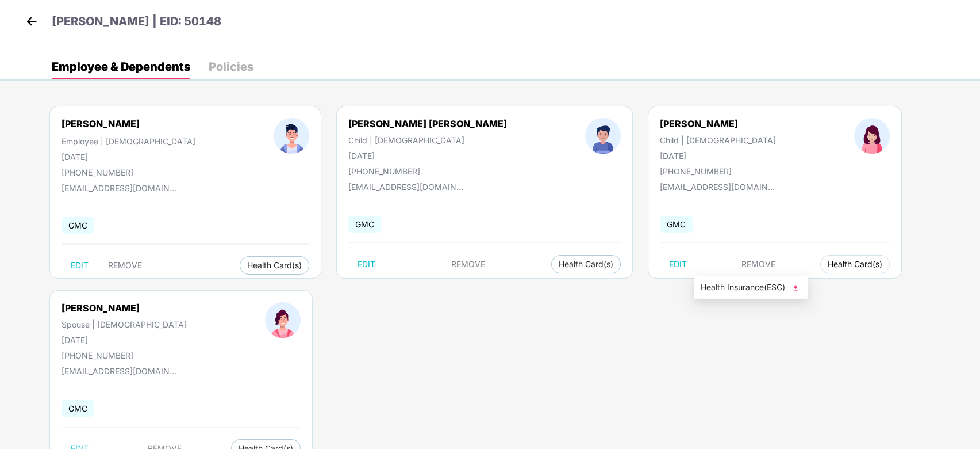 This screenshot has height=449, width=980. Describe the element at coordinates (120, 67) in the screenshot. I see `div: Employee & Dependents` at that location.